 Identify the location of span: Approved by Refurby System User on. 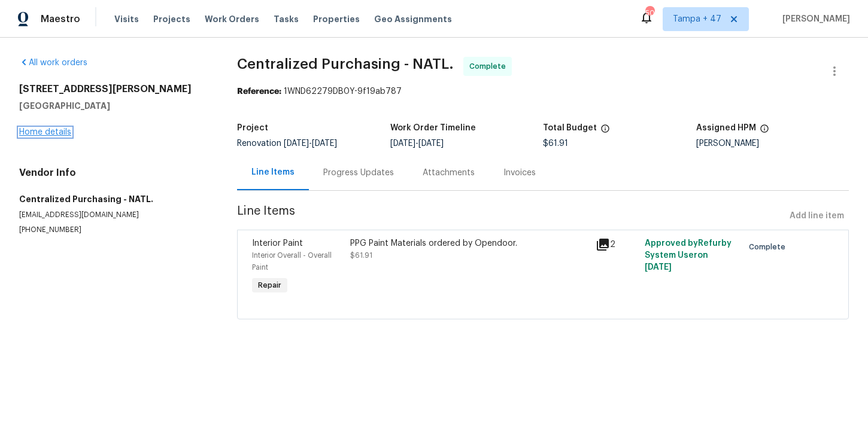
(687, 255).